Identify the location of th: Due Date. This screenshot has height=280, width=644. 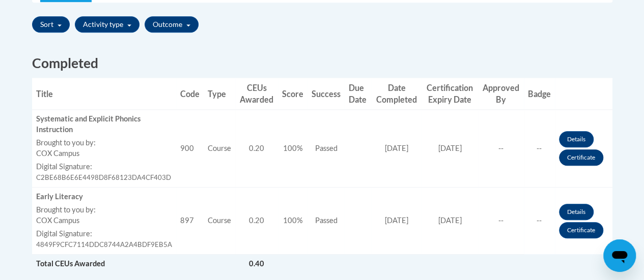
(358, 94).